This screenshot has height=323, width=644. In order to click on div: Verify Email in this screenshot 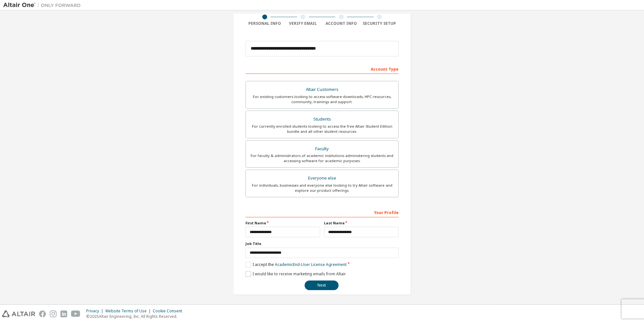, I will do `click(303, 24)`.